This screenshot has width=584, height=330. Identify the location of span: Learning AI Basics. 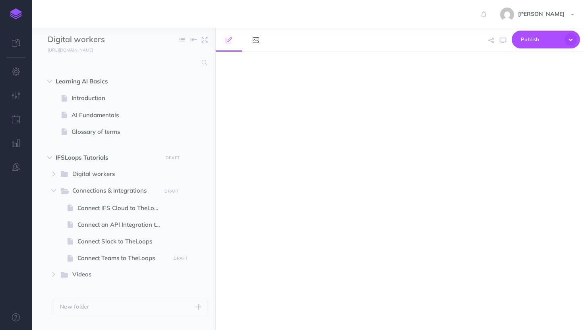
(106, 81).